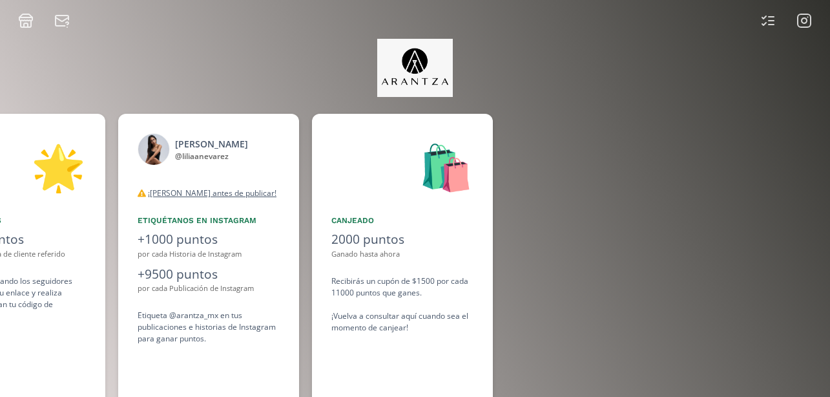  What do you see at coordinates (209, 288) in the screenshot?
I see `div: por cada Publicación de Instagram` at bounding box center [209, 288].